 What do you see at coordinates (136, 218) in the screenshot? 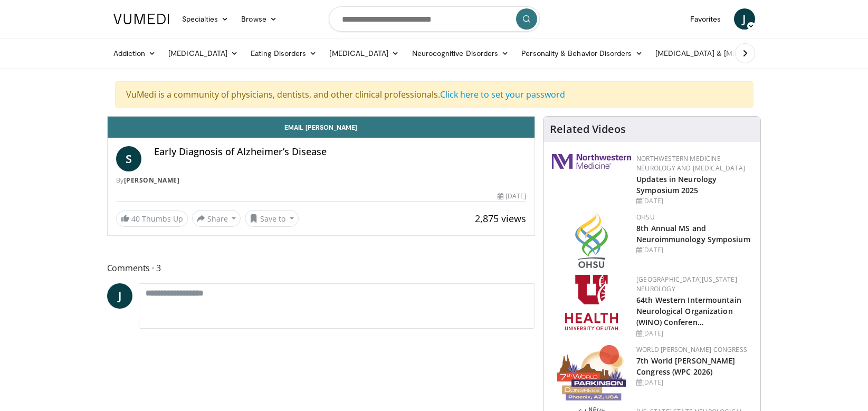
I see `span: 40` at bounding box center [136, 218].